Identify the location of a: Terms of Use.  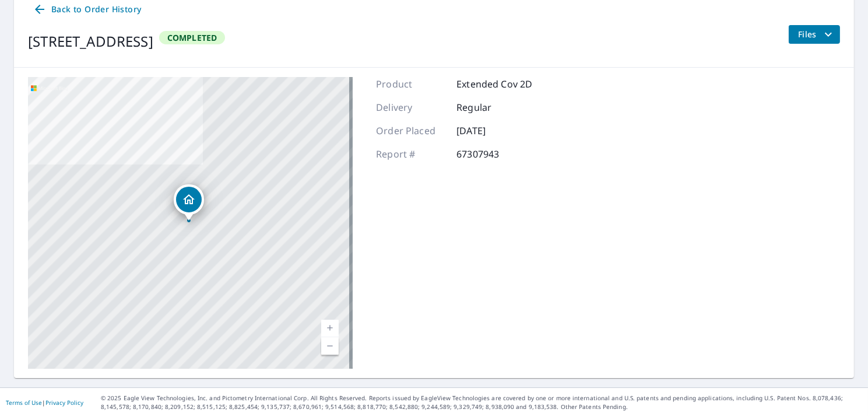
(24, 402).